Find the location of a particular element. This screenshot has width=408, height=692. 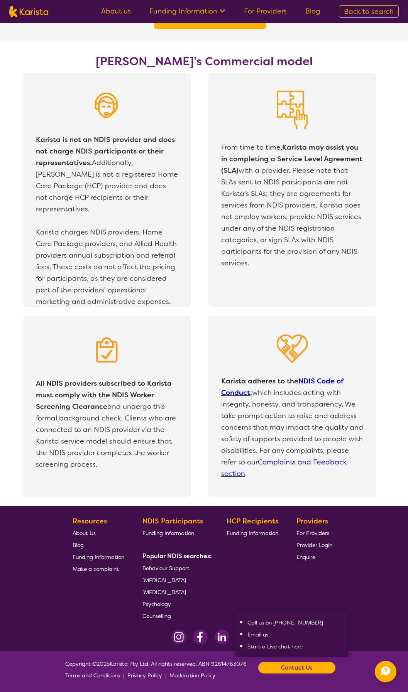

img: Instagram is located at coordinates (179, 637).